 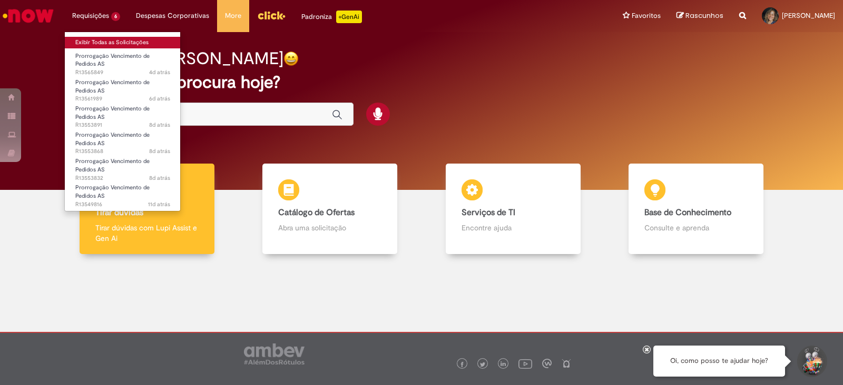 I want to click on span: Rascunhos, so click(x=704, y=15).